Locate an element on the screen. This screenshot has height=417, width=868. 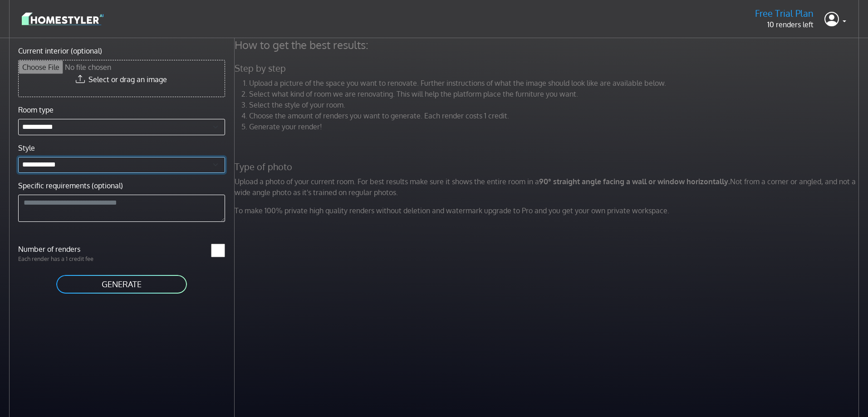
p: Each render has a 1 credit fee is located at coordinates (68, 258).